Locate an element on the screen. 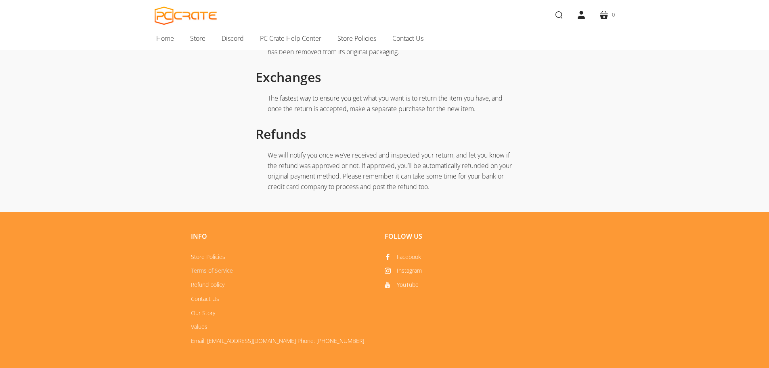  span: Refunds is located at coordinates (281, 134).